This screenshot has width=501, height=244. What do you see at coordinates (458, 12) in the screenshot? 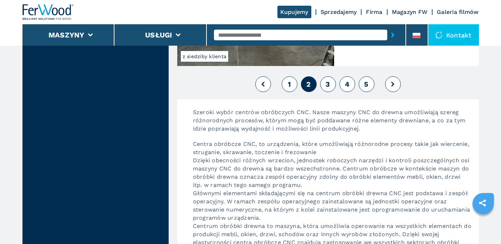
I see `a: Galeria filmów` at bounding box center [458, 12].